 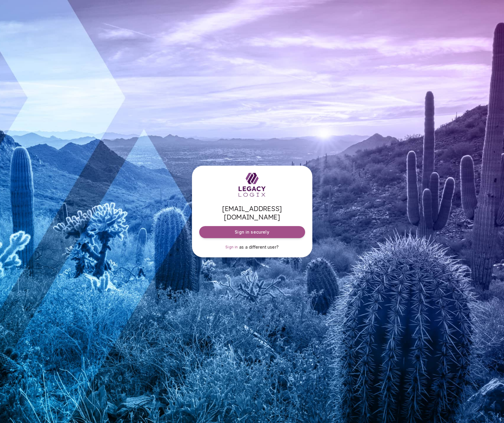 I want to click on span: Sign in, so click(x=232, y=247).